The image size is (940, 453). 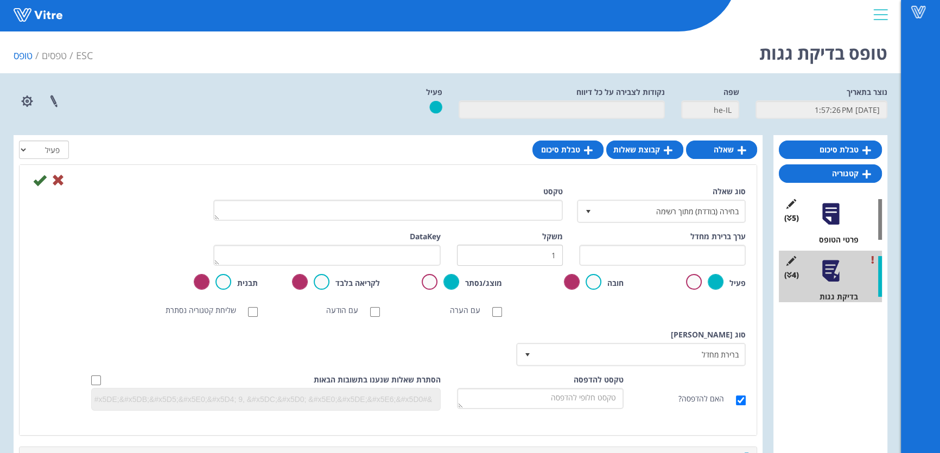 I want to click on label: נקודות לצבירה על כל דיווח, so click(x=620, y=92).